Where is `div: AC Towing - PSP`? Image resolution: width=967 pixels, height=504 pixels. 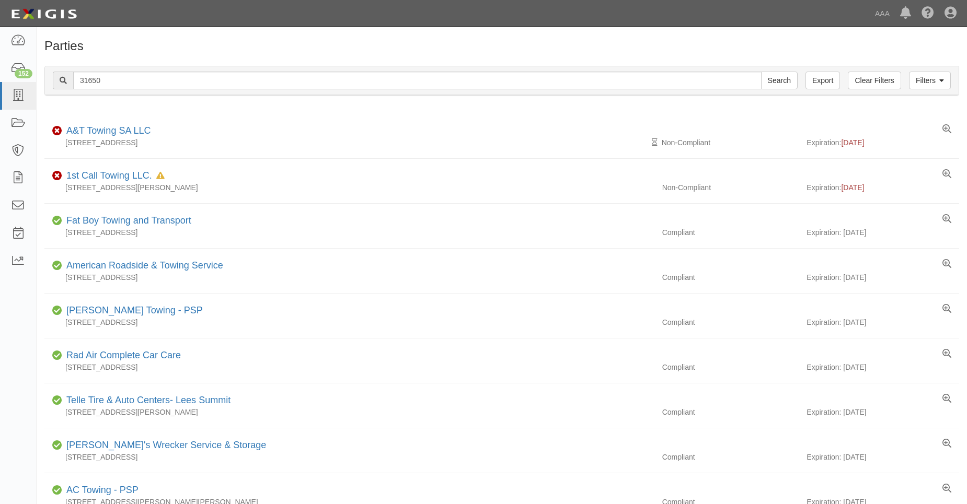
div: AC Towing - PSP is located at coordinates (100, 491).